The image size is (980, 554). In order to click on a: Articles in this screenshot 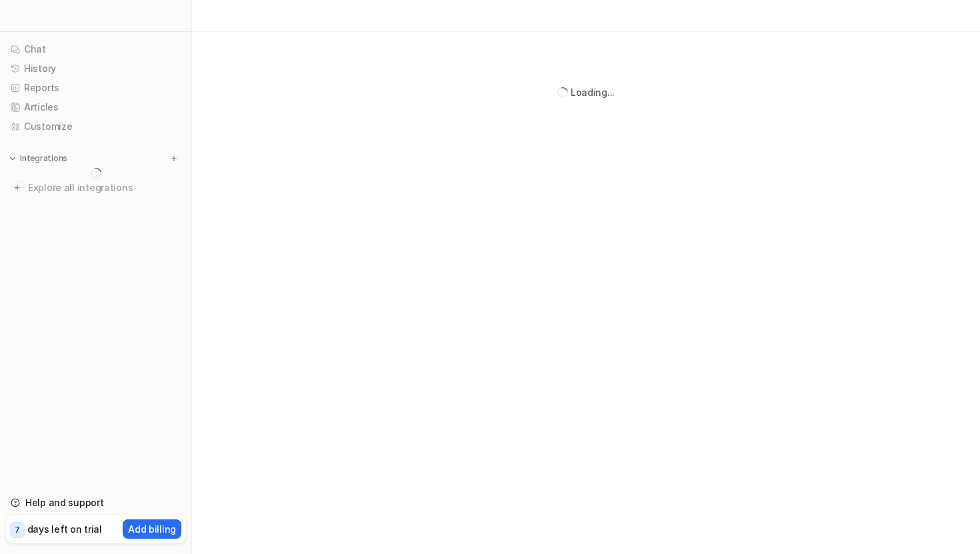, I will do `click(95, 108)`.